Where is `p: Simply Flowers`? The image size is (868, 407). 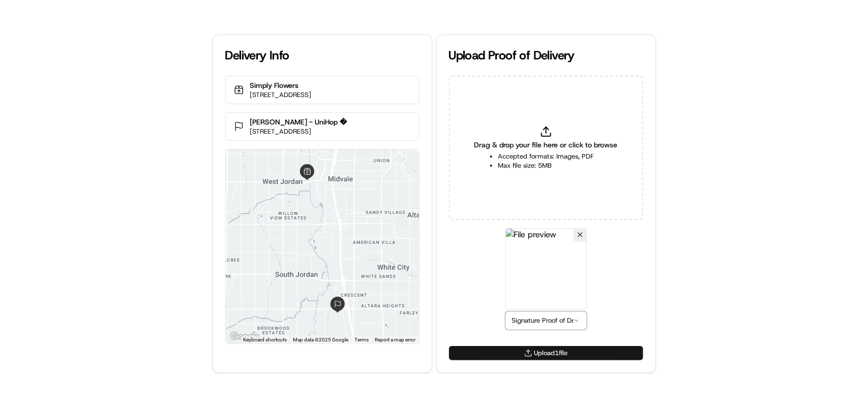 p: Simply Flowers is located at coordinates (281, 85).